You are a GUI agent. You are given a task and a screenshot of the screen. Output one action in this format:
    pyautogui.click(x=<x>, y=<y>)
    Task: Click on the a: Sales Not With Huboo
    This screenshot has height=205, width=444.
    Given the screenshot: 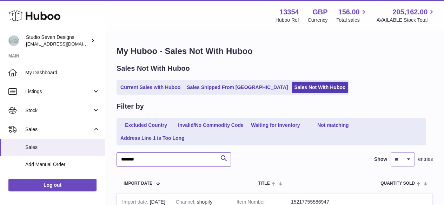 What is the action you would take?
    pyautogui.click(x=320, y=87)
    